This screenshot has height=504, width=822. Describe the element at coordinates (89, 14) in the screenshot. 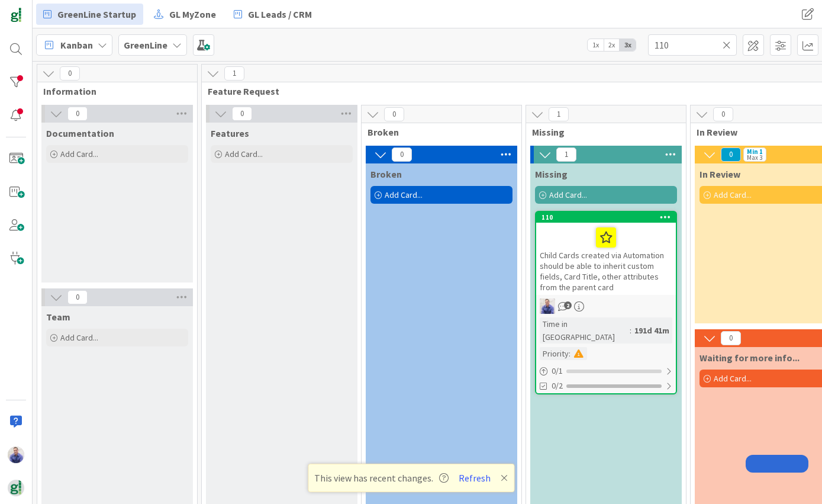

I see `a: GreenLine Startup` at that location.